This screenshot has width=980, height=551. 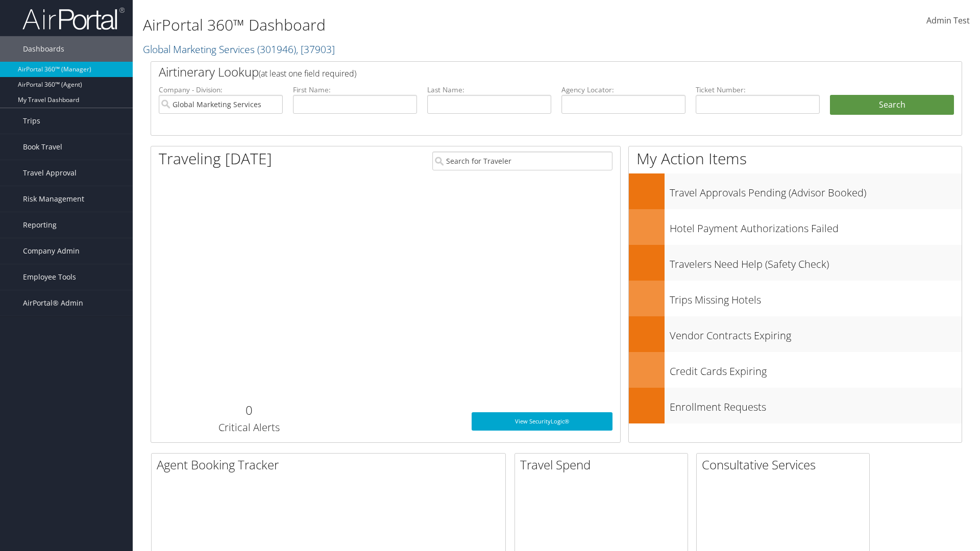 I want to click on h3: Vendor Contracts Expiring, so click(x=815, y=333).